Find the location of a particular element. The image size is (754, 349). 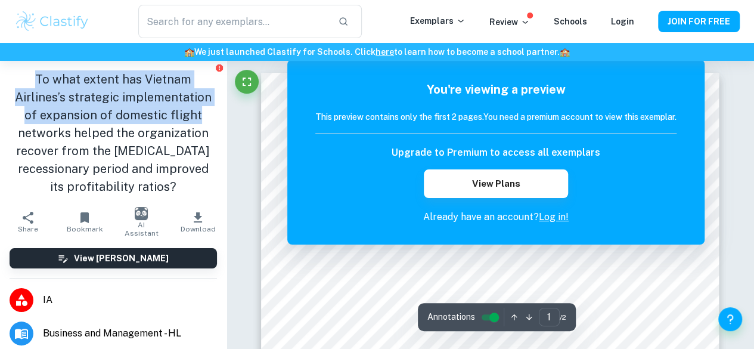

span: Business and Management - HL is located at coordinates (130, 333).